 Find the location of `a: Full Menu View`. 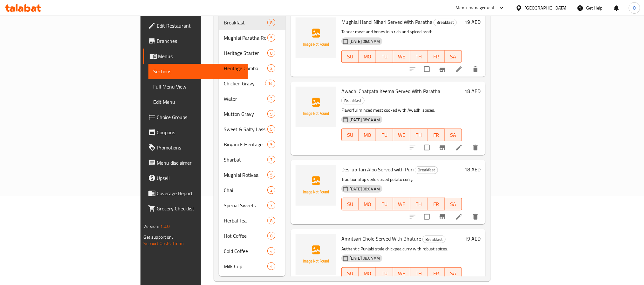

a: Full Menu View is located at coordinates (198, 86).